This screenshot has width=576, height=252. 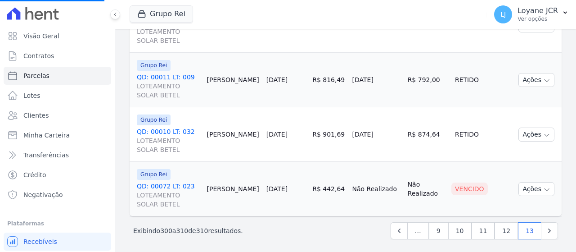 I want to click on button: Grupo Rei, so click(x=161, y=14).